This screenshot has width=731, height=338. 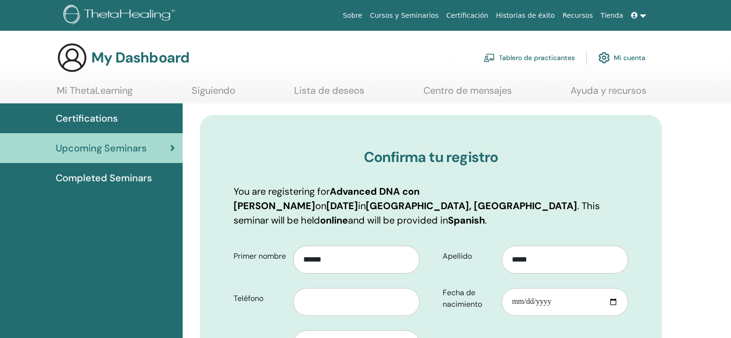 What do you see at coordinates (260, 298) in the screenshot?
I see `label: Teléfono` at bounding box center [260, 298].